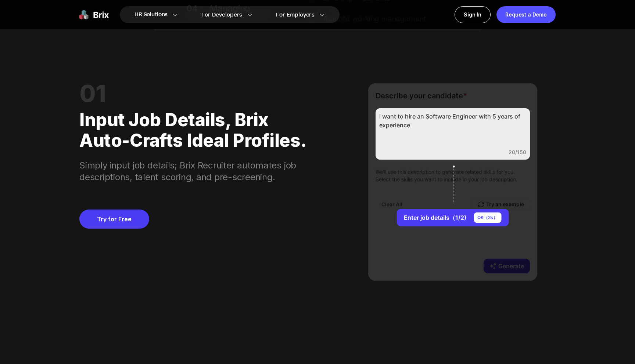  What do you see at coordinates (487, 218) in the screenshot?
I see `div: OK（ 2 s）` at bounding box center [487, 218].